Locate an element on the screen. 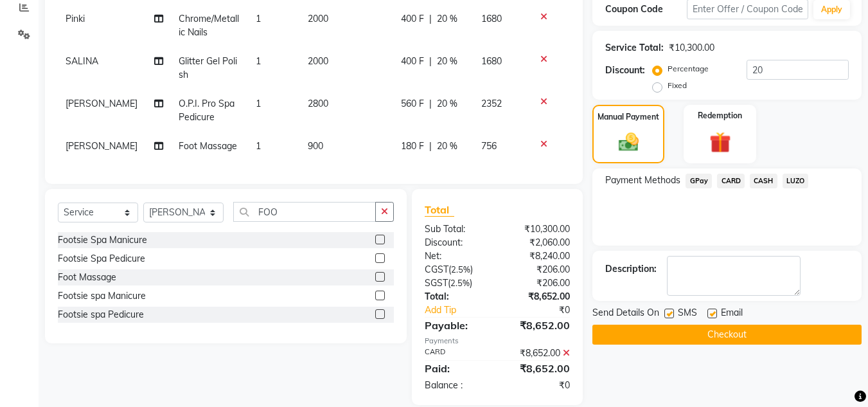  a: Add Tip is located at coordinates (463, 310).